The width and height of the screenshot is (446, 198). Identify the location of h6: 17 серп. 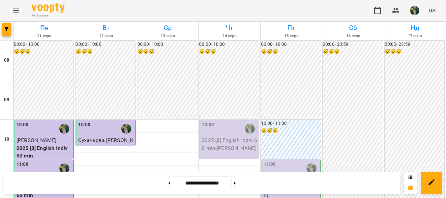
(415, 36).